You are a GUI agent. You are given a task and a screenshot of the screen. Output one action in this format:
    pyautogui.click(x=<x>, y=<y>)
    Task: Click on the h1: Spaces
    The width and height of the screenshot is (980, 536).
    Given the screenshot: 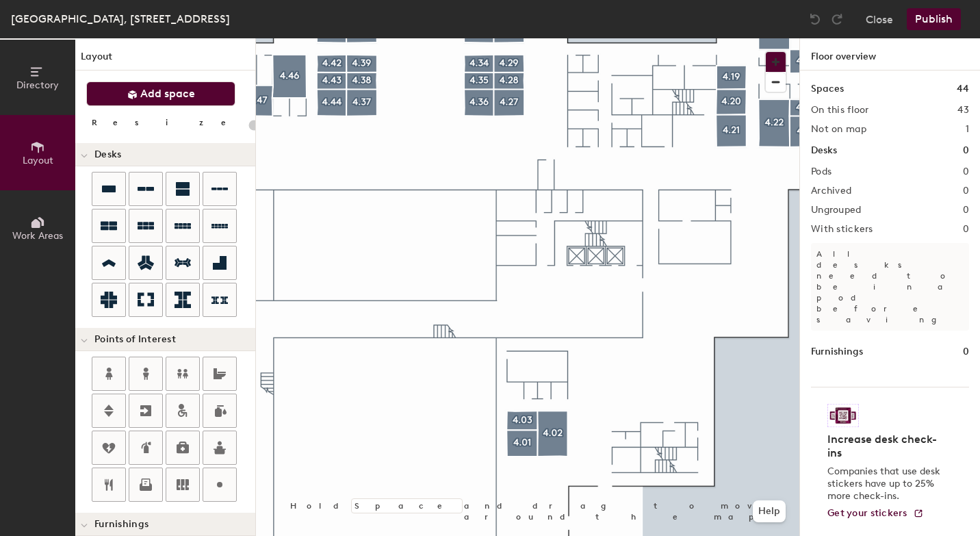 What is the action you would take?
    pyautogui.click(x=828, y=89)
    